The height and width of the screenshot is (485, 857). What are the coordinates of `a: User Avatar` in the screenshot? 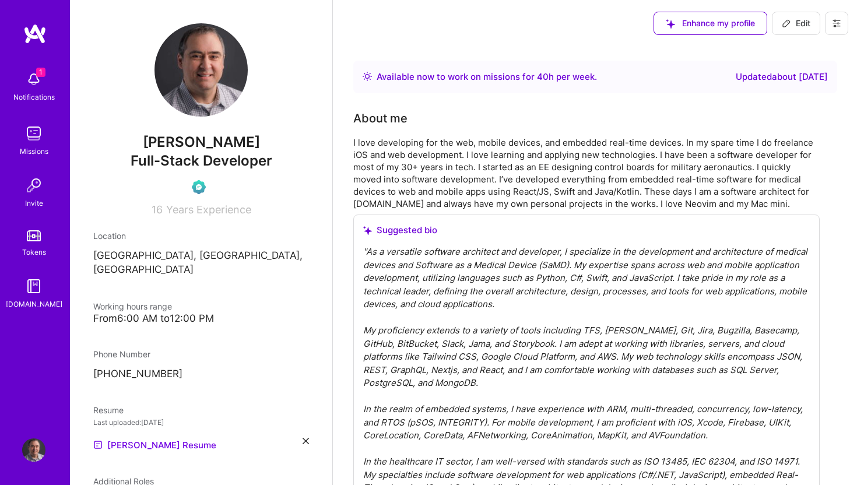 It's located at (34, 450).